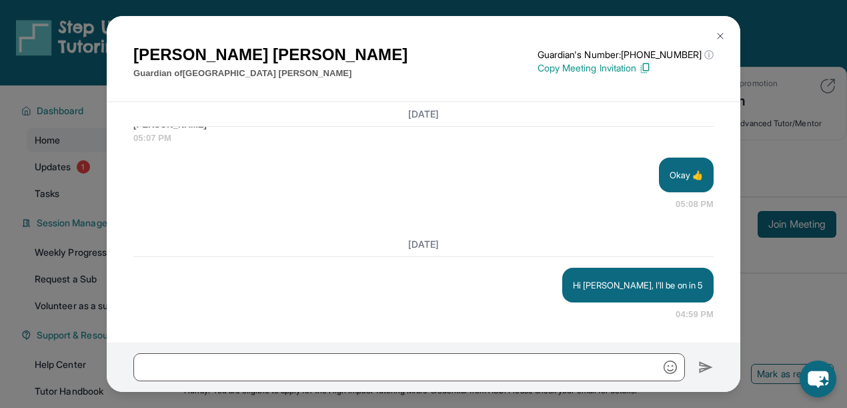 The height and width of the screenshot is (408, 847). What do you see at coordinates (818, 378) in the screenshot?
I see `button: chat-button` at bounding box center [818, 378].